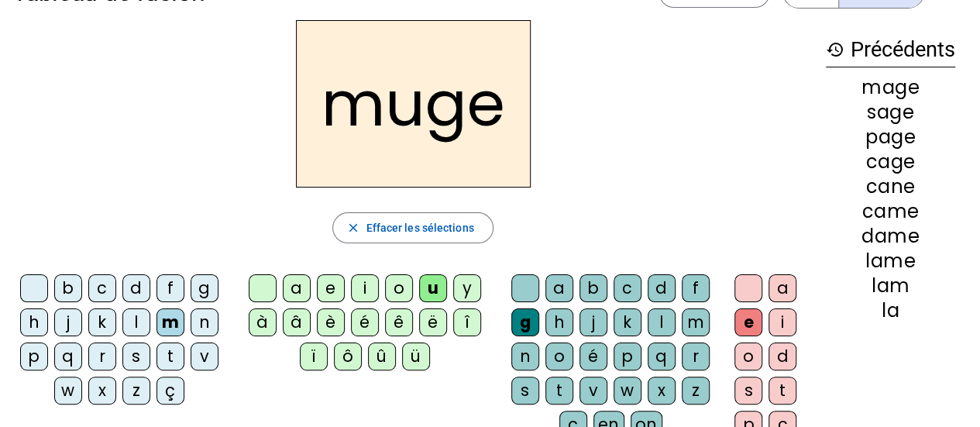 This screenshot has height=427, width=980. Describe the element at coordinates (263, 322) in the screenshot. I see `div: à` at that location.